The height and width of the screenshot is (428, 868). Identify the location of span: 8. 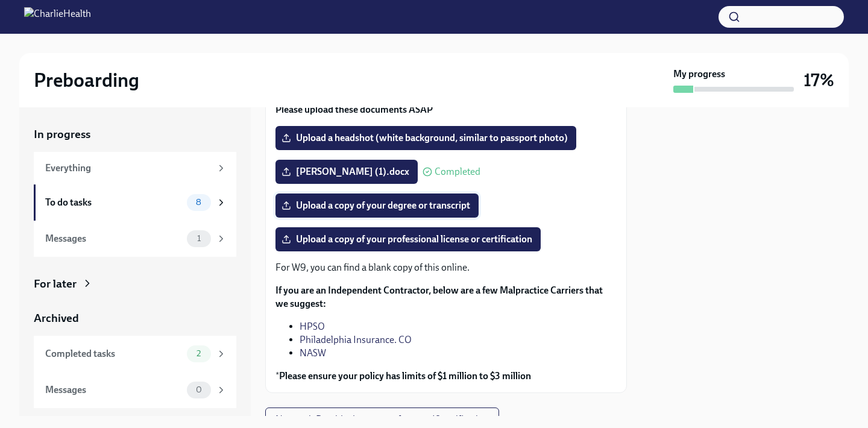
(198, 202).